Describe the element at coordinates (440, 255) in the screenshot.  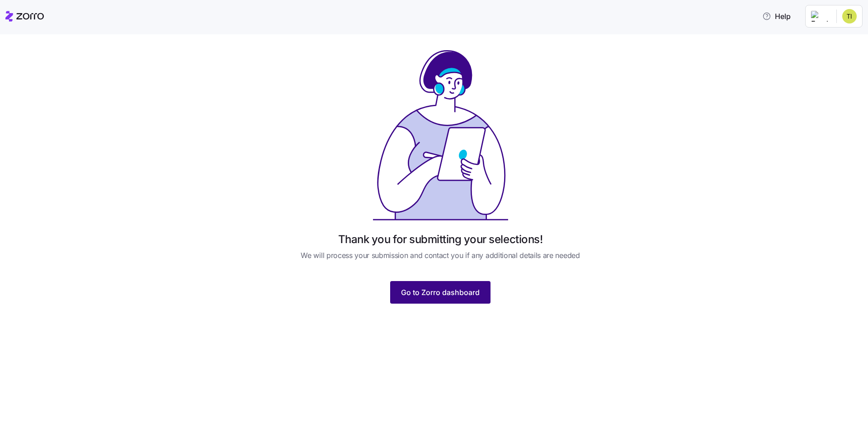
I see `span: We will process your submission and contact you if any additional details are needed` at that location.